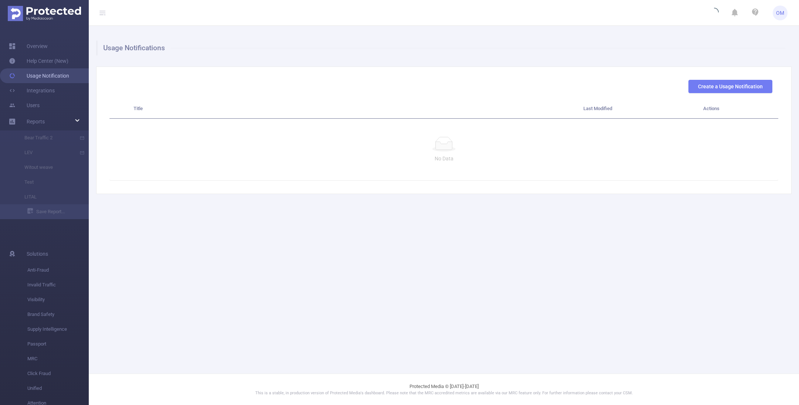 This screenshot has height=405, width=799. I want to click on span: Solutions, so click(37, 254).